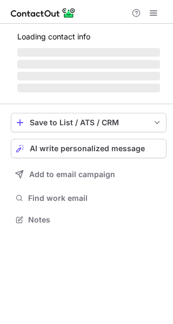 This screenshot has width=173, height=324. Describe the element at coordinates (89, 220) in the screenshot. I see `button: Notes` at that location.